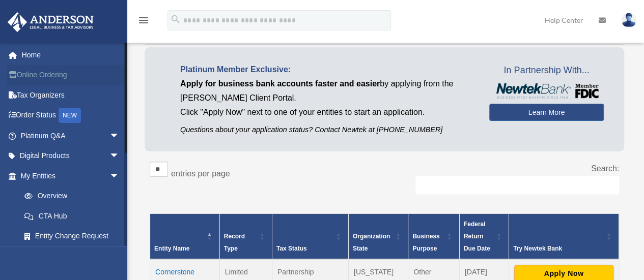 The width and height of the screenshot is (644, 280). What do you see at coordinates (71, 136) in the screenshot?
I see `a: Platinum Q&Aarrow_drop_down` at bounding box center [71, 136].